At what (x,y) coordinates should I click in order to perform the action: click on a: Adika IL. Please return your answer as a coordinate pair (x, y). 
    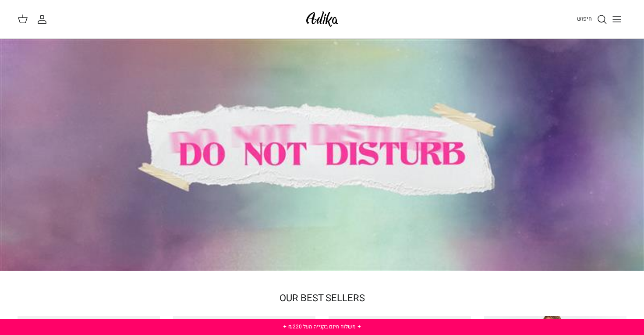
    Looking at the image, I should click on (322, 19).